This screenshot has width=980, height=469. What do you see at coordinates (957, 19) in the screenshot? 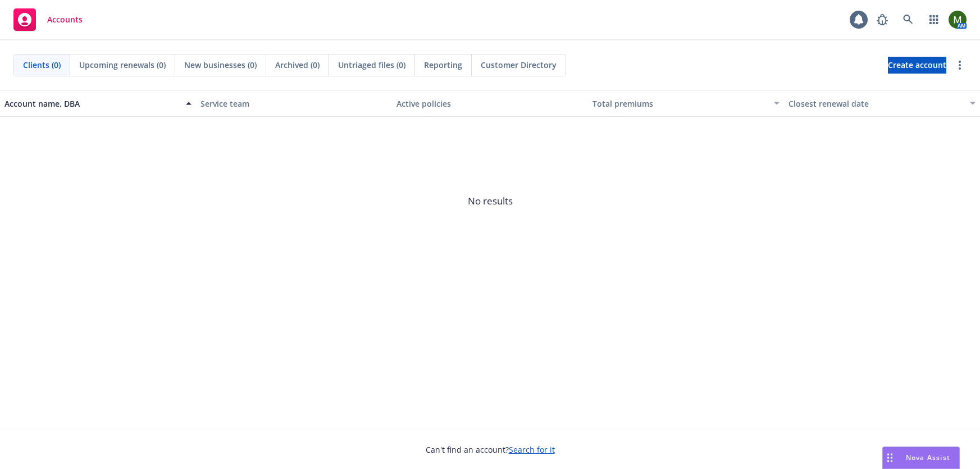
I see `img: photo` at bounding box center [957, 19].